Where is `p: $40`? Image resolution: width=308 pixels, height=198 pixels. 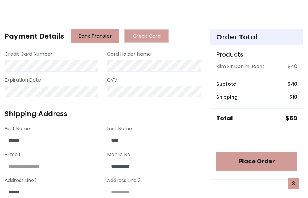 p: $40 is located at coordinates (292, 66).